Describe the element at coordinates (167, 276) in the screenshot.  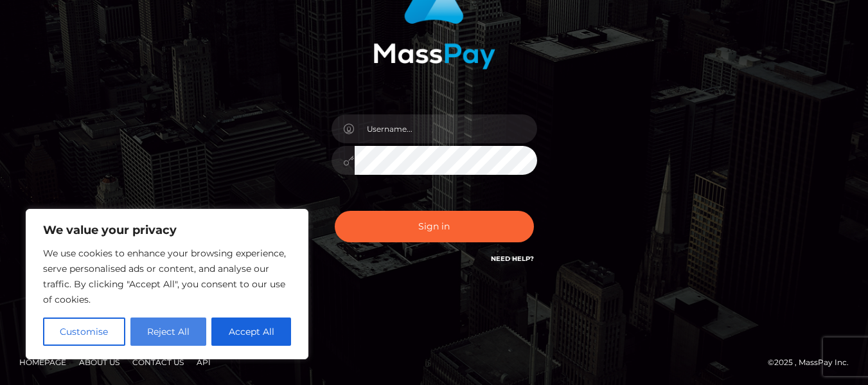
I see `p: We use cookies to enhance your browsing experience, serve personalised ads or content, and analys...` at that location.